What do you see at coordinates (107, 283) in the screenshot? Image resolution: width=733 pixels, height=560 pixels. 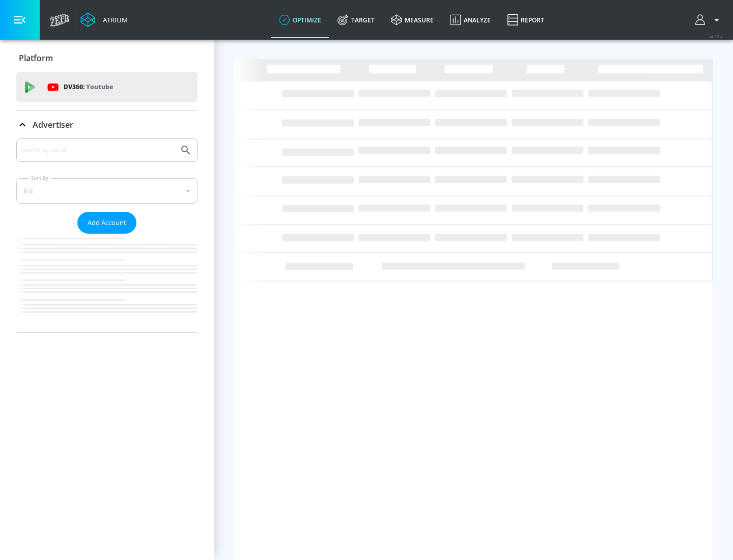 I see `nav: list of Advertiser` at bounding box center [107, 283].